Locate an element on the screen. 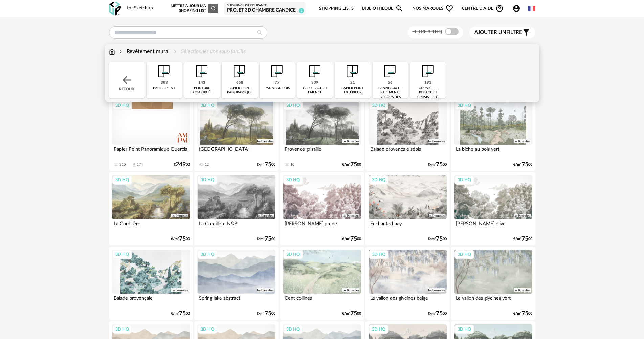 This screenshot has height=339, width=644. div: papier peint extérieur is located at coordinates (352, 90).